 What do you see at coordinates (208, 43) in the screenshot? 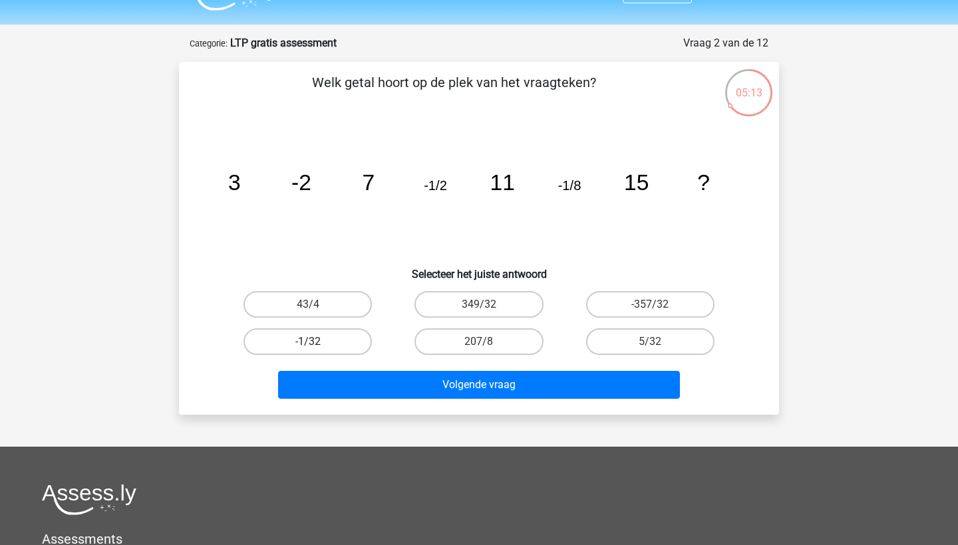
I see `small: Categorie:` at bounding box center [208, 43].